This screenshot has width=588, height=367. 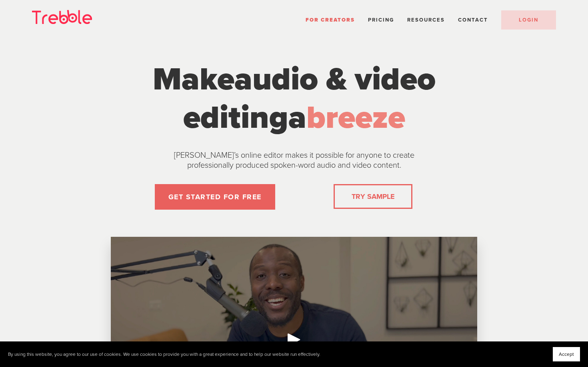 I want to click on span: Contact, so click(x=473, y=20).